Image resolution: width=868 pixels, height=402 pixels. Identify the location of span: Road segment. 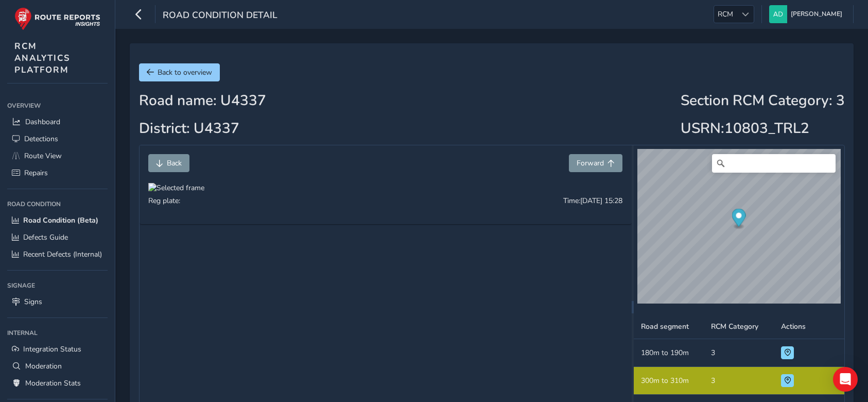
(665, 326).